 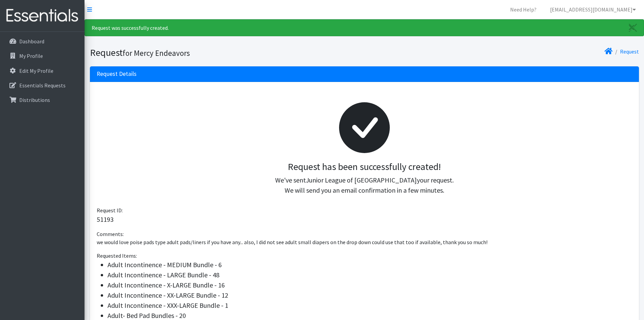 What do you see at coordinates (42, 85) in the screenshot?
I see `p: Essentials Requests` at bounding box center [42, 85].